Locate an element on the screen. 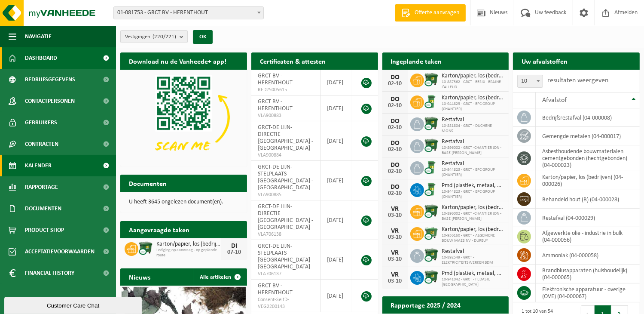  span: Acceptatievoorwaarden is located at coordinates (60, 251).